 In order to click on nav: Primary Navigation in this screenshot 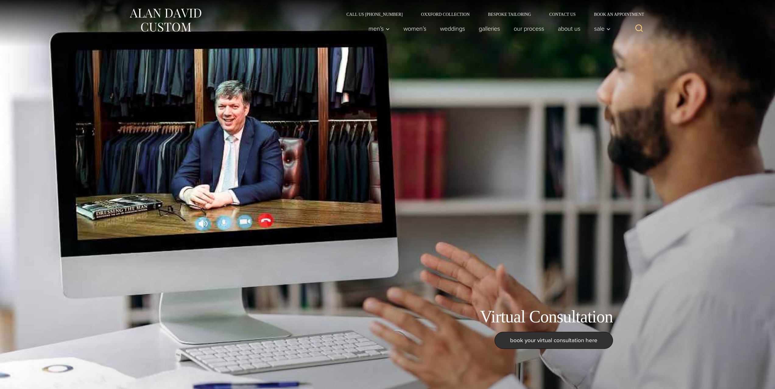, I will do `click(487, 29)`.